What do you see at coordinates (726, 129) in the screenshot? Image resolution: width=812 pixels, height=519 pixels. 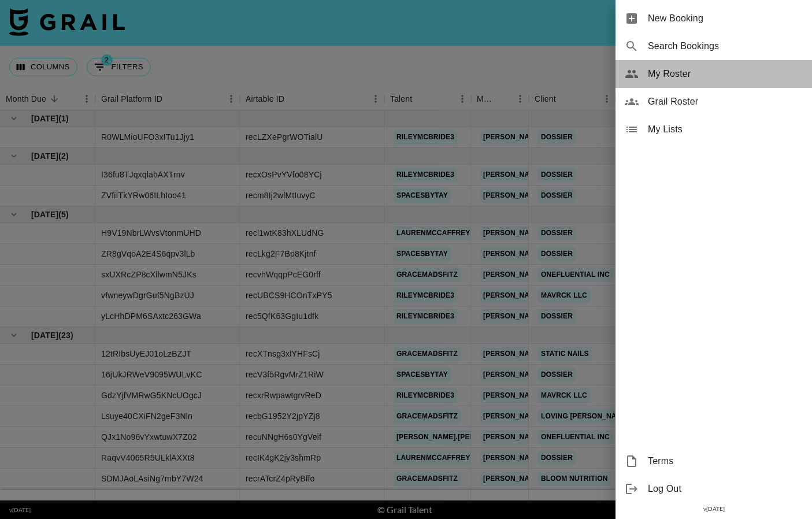 I see `span: My Lists` at bounding box center [726, 129].